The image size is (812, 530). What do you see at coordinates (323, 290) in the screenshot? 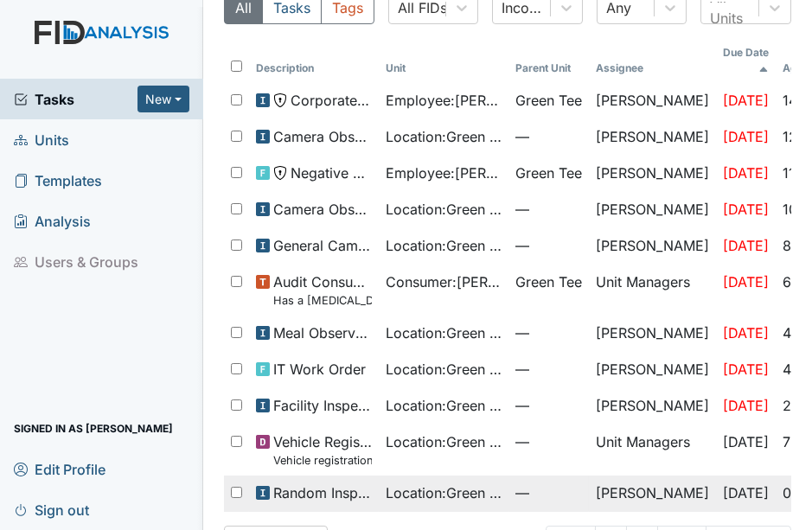
I see `span: Audit Consumers Charts Has a colonoscopy been completed for all males and females over 50 or is t...` at bounding box center [323, 290].